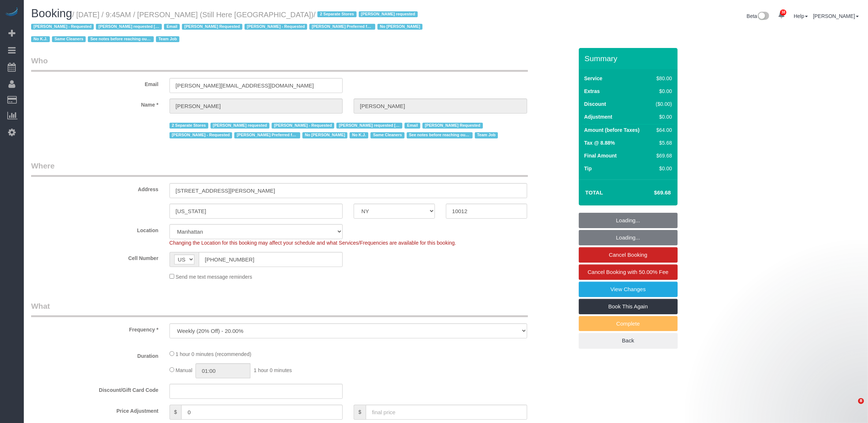 Image resolution: width=868 pixels, height=423 pixels. Describe the element at coordinates (271, 259) in the screenshot. I see `input: Cell Number` at that location.